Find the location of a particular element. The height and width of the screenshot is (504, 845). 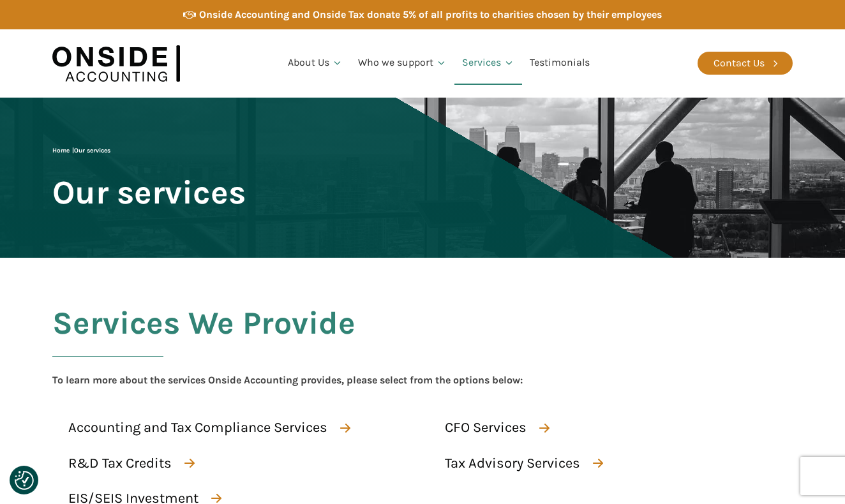

a: Accounting and Tax Compliance Services is located at coordinates (207, 428).